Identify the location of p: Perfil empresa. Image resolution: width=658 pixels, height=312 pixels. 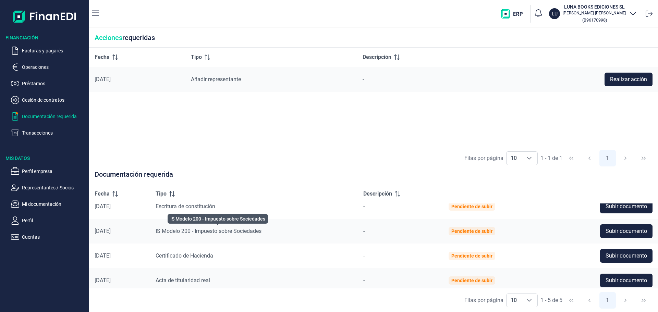
(54, 171).